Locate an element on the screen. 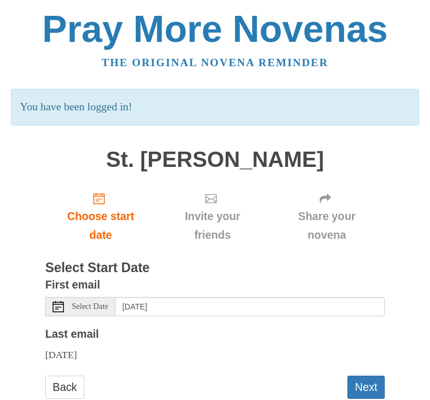 The height and width of the screenshot is (400, 430). a: The original novena reminder is located at coordinates (215, 62).